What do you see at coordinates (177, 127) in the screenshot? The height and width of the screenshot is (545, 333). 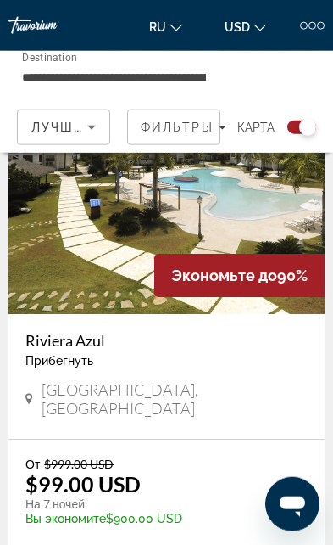 I see `span: Фильтры` at bounding box center [177, 127].